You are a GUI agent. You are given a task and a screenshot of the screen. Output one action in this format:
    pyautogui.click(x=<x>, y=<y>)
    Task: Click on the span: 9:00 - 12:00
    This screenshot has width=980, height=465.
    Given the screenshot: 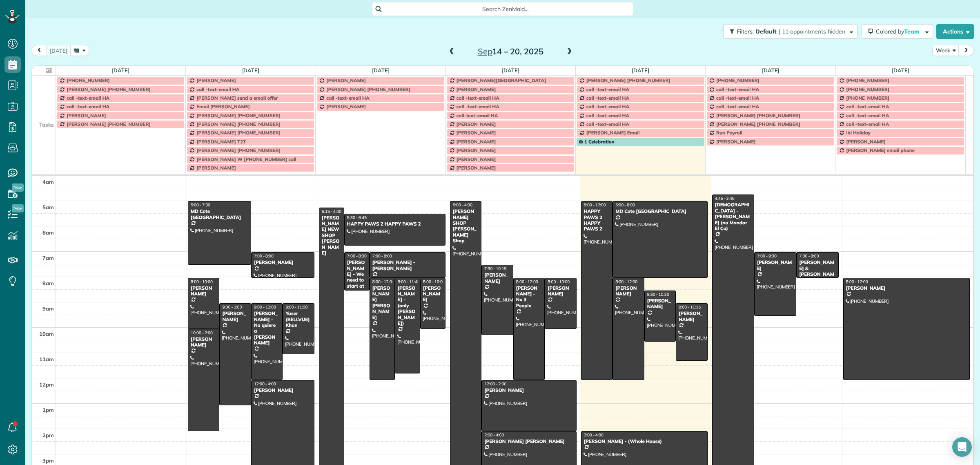 What is the action you would take?
    pyautogui.click(x=265, y=307)
    